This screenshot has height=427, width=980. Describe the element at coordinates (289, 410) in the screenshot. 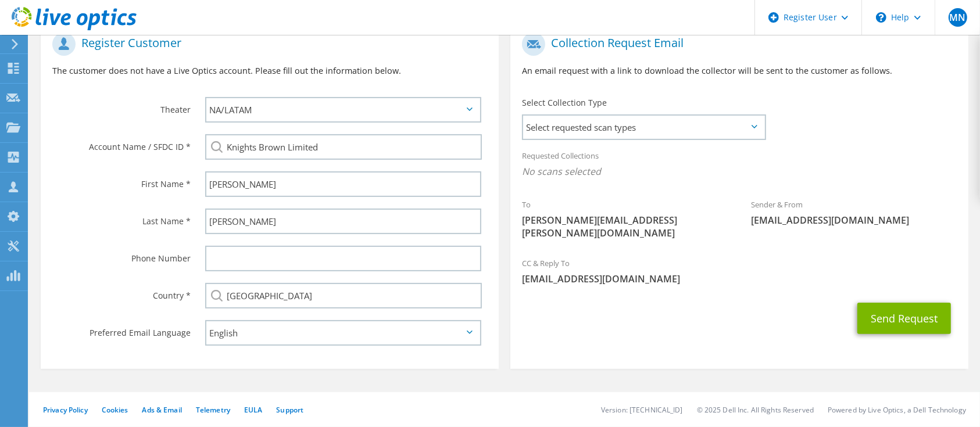

I see `a: Support` at that location.